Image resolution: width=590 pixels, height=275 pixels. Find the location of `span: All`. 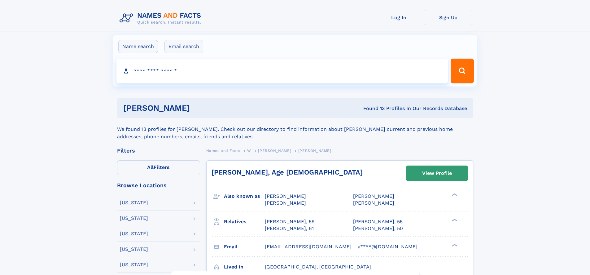

span: All is located at coordinates (150, 167).